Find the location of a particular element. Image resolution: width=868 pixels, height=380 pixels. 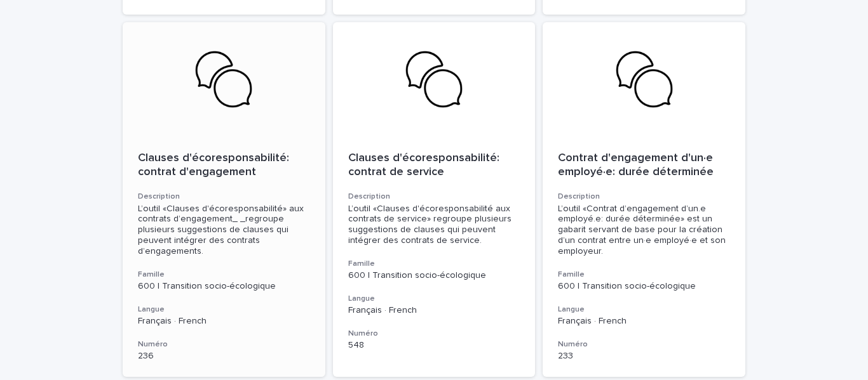

p: 236 is located at coordinates (224, 356).